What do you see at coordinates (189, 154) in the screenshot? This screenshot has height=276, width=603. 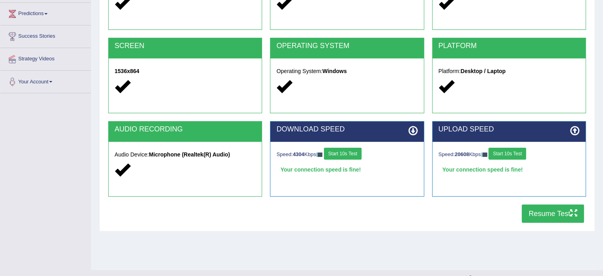 I see `strong: Microphone (Realtek(R) Audio)` at bounding box center [189, 154].